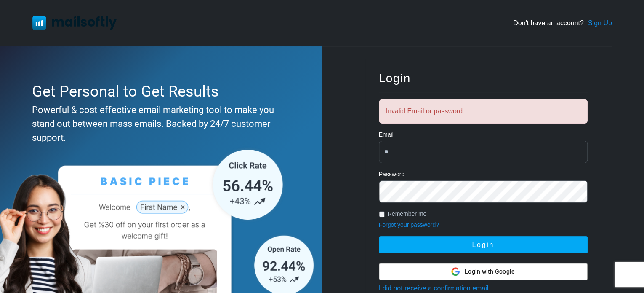 This screenshot has width=644, height=293. What do you see at coordinates (392, 174) in the screenshot?
I see `label: Password` at bounding box center [392, 174].